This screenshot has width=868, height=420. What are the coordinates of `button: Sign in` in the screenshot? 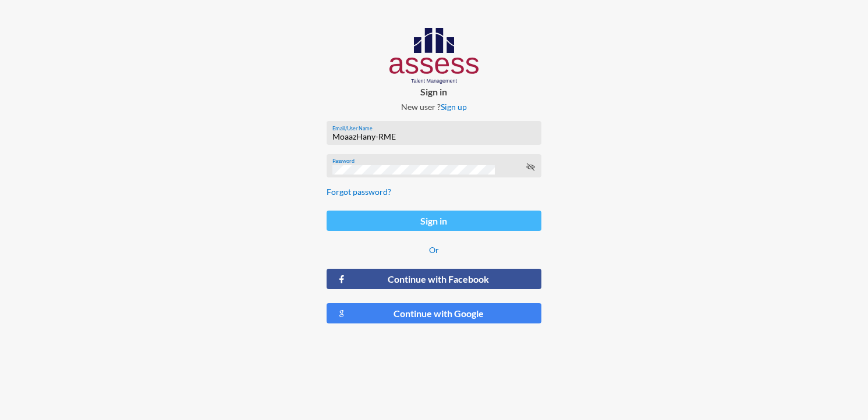 It's located at (434, 221).